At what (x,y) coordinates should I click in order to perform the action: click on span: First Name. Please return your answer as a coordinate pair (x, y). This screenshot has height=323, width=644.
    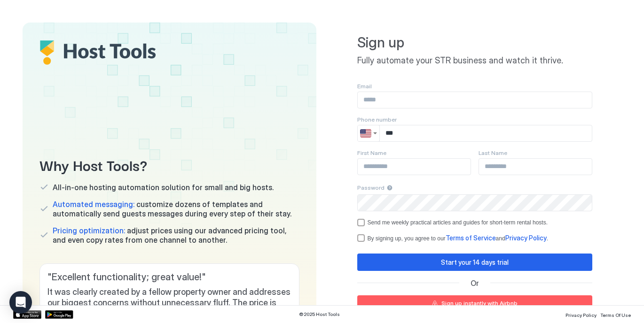
    Looking at the image, I should click on (371, 153).